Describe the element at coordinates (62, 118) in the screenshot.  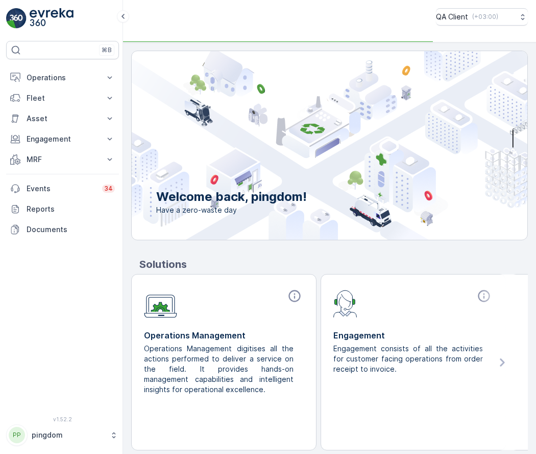
I see `button: Asset` at that location.